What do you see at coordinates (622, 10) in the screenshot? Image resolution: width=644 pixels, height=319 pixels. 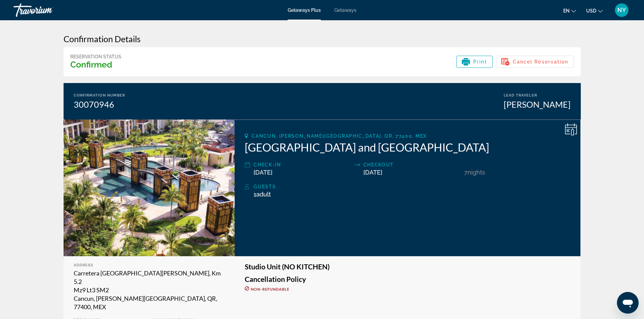 I see `span: NY` at bounding box center [622, 10].